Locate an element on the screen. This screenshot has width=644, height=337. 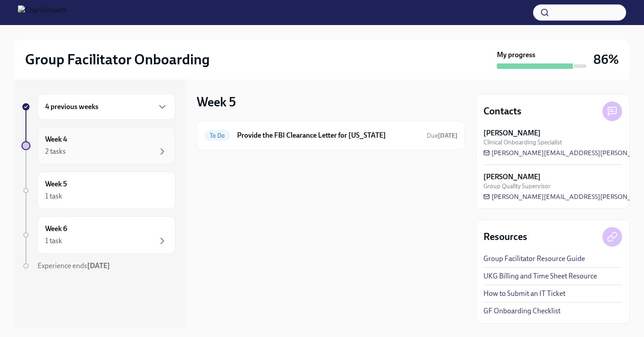
span: To Do is located at coordinates (217, 135).